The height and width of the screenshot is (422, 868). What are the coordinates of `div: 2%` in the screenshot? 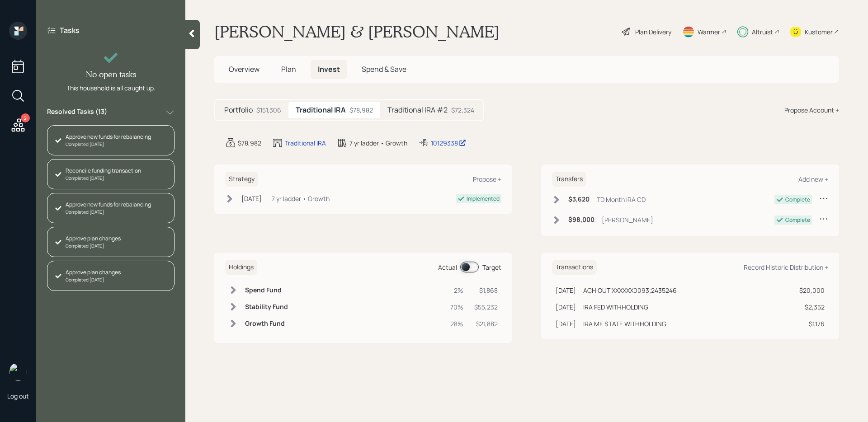 It's located at (457, 290).